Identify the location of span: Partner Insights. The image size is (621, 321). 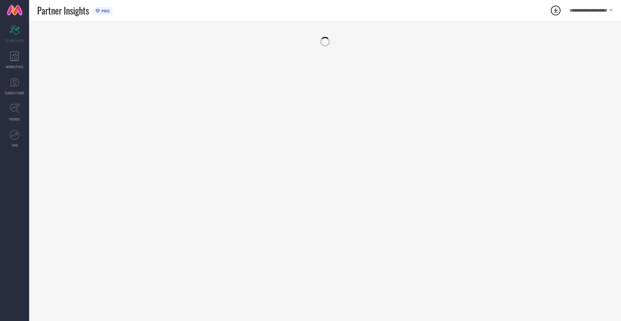
(63, 10).